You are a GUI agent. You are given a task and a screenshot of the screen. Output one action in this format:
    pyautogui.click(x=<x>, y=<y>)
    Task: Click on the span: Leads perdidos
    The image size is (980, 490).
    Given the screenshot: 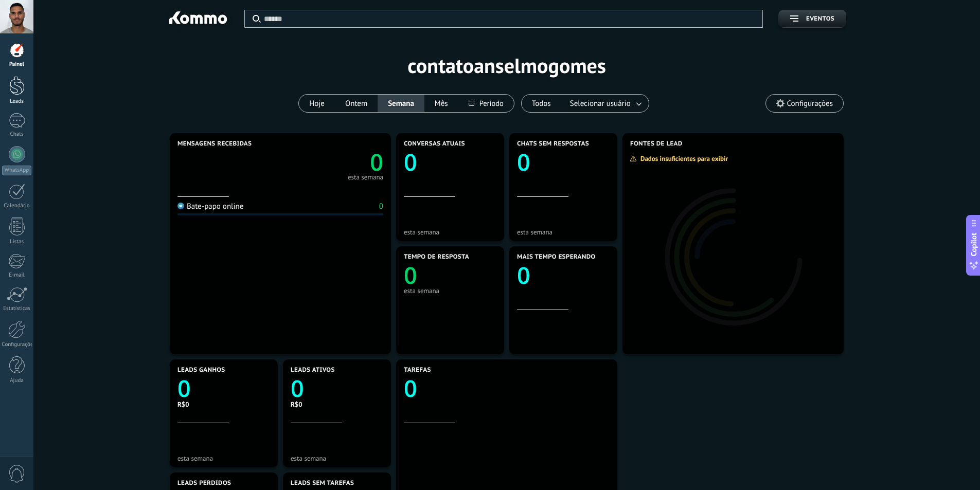 What is the action you would take?
    pyautogui.click(x=204, y=483)
    